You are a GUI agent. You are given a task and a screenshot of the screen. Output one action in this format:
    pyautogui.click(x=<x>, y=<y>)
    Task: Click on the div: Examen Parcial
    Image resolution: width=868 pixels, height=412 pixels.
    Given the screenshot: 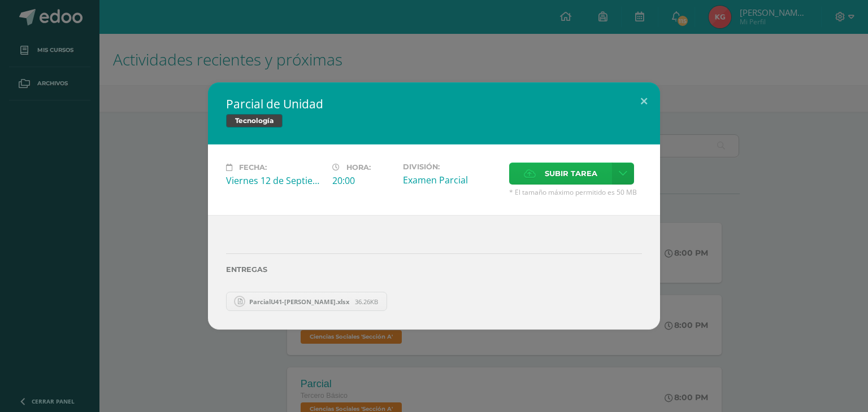 What is the action you would take?
    pyautogui.click(x=451, y=180)
    